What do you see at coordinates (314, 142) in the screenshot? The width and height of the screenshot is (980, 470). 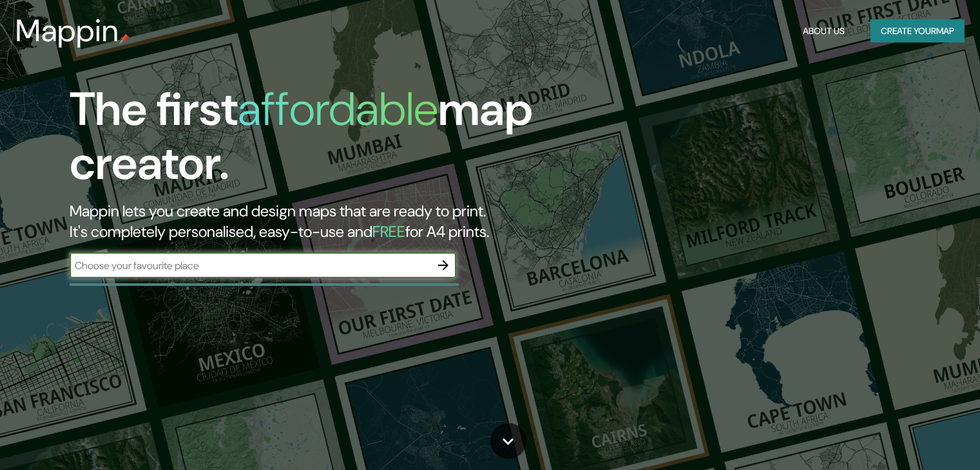 I see `h1: The first map creator.` at bounding box center [314, 142].